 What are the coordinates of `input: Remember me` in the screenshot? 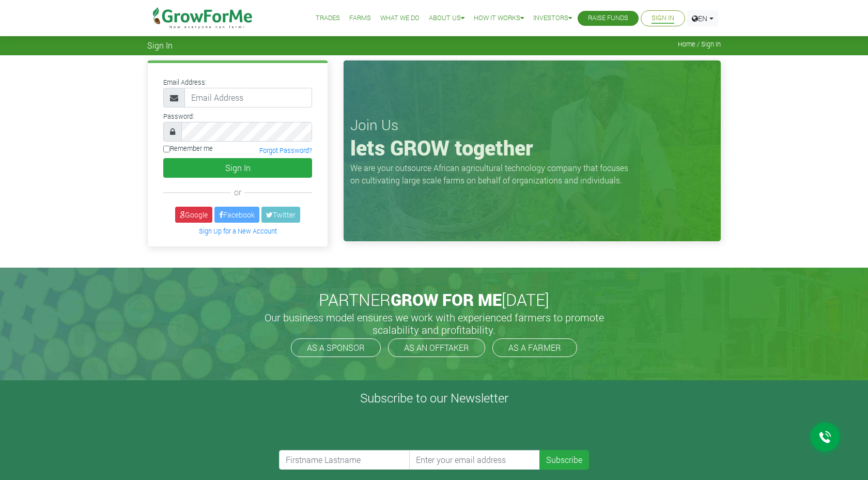 It's located at (166, 149).